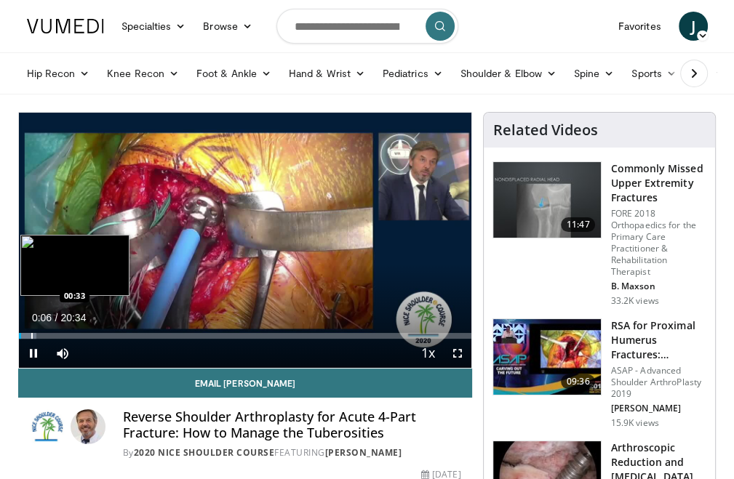 Image resolution: width=734 pixels, height=479 pixels. I want to click on span: J, so click(693, 26).